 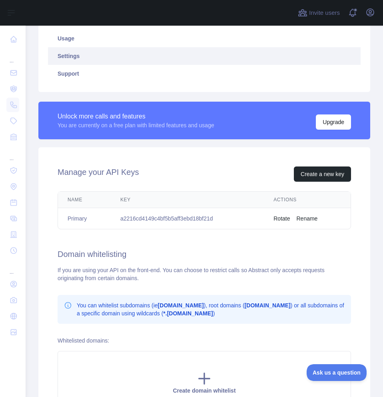 I want to click on h2: Domain whitelisting, so click(x=205, y=254).